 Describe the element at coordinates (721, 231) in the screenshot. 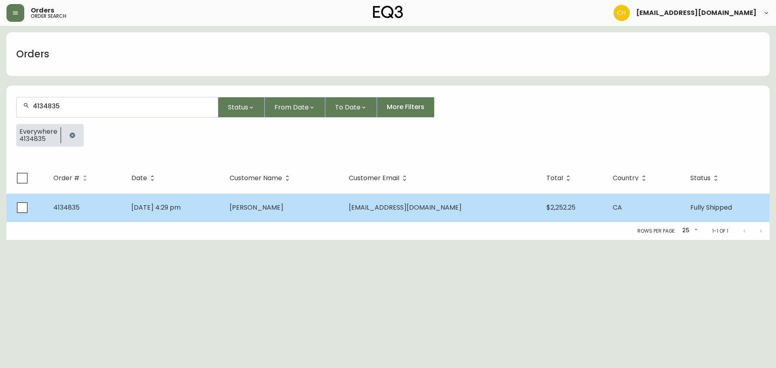

I see `p: 1-1 of 1` at that location.